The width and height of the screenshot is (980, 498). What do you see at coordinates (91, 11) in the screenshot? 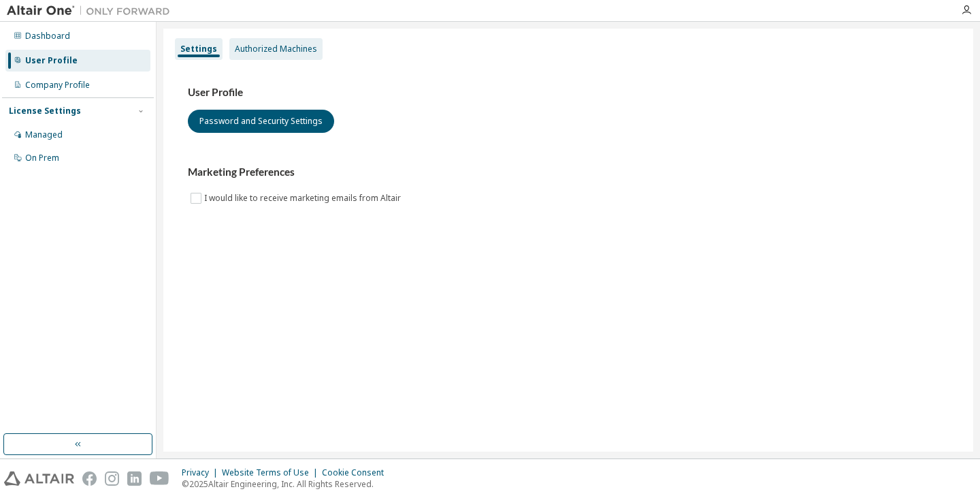
I see `img: Altair One` at bounding box center [91, 11].